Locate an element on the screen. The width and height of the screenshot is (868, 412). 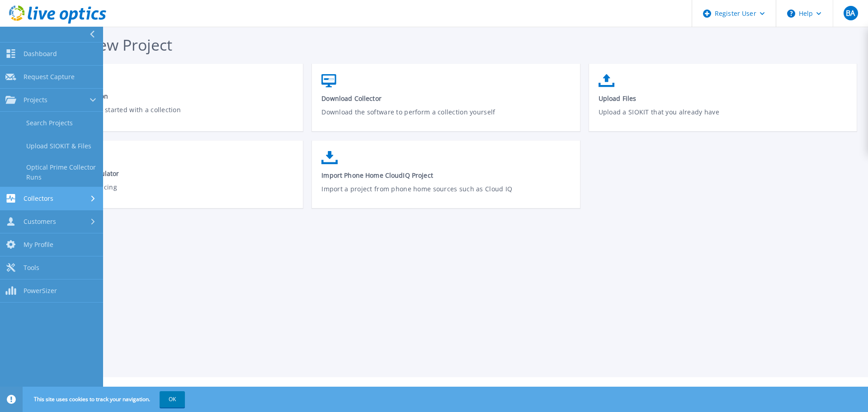
p: Get your customer started with a collection is located at coordinates (169, 115).